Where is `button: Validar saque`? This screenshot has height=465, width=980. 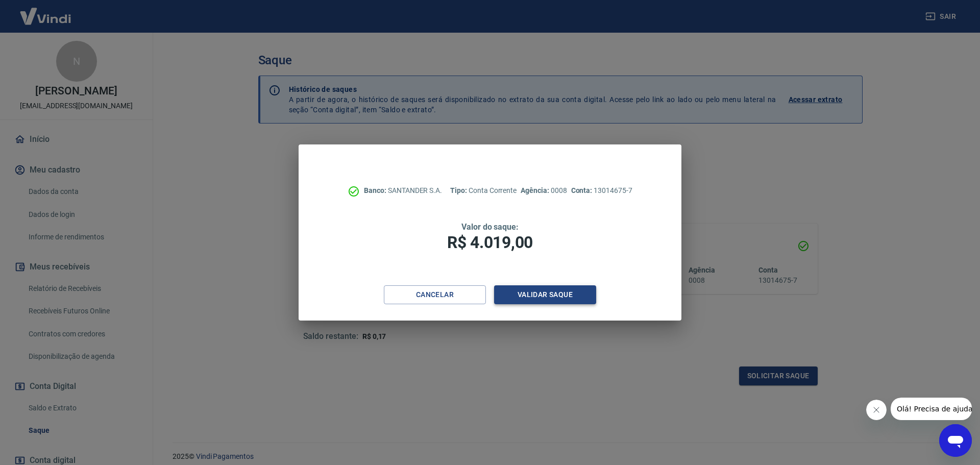 button: Validar saque is located at coordinates (545, 295).